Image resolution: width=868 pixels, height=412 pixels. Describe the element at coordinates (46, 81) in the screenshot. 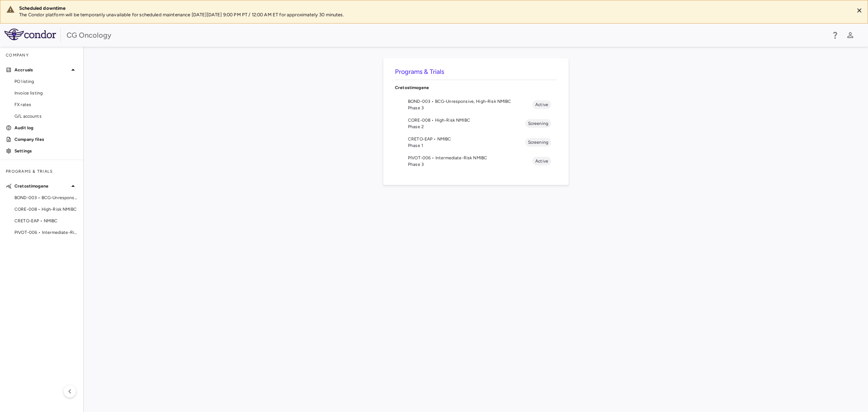

I see `span: PO listing` at that location.